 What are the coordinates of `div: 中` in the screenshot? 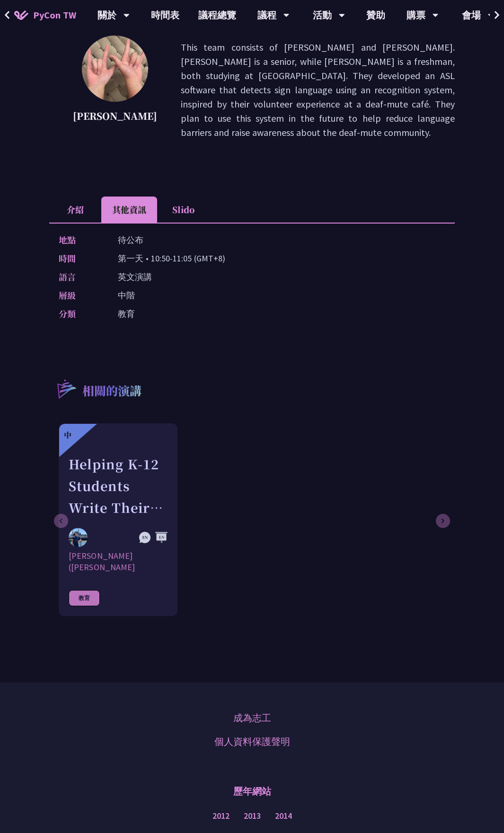 It's located at (68, 435).